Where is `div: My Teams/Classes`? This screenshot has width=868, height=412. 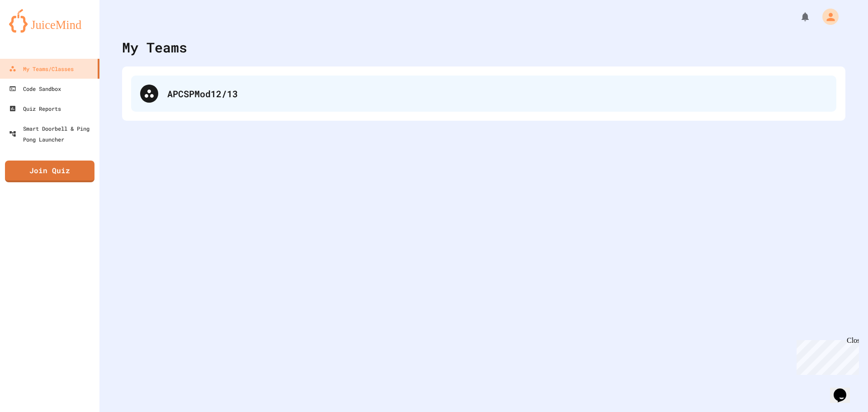 div: My Teams/Classes is located at coordinates (41, 69).